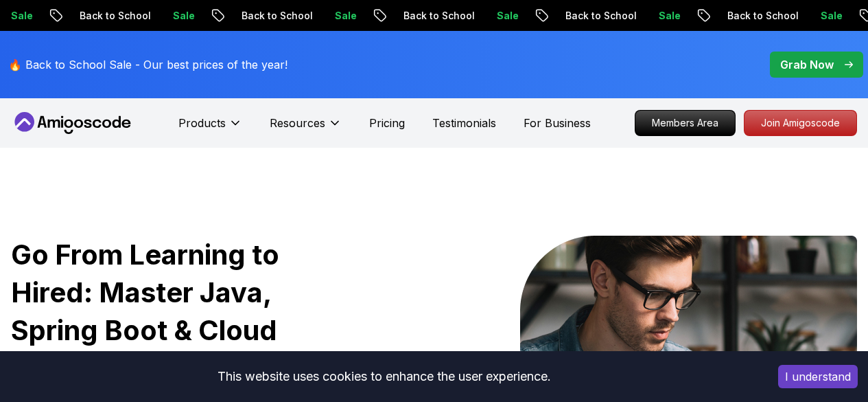 The width and height of the screenshot is (868, 402). Describe the element at coordinates (201, 123) in the screenshot. I see `p: Products` at that location.